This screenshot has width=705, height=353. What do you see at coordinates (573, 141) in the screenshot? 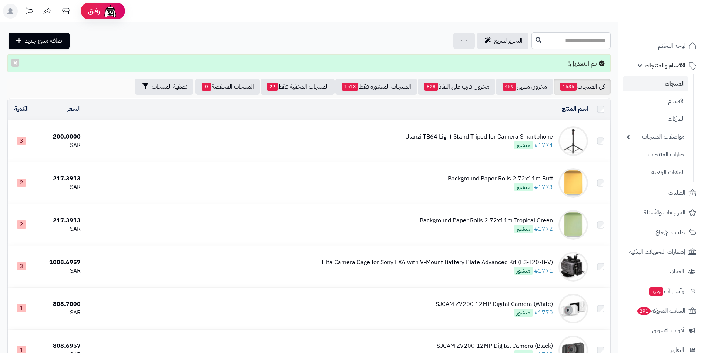
I see `img: Ulanzi TB64 Light Stand Tripod for Camera Smartphone` at bounding box center [573, 141].